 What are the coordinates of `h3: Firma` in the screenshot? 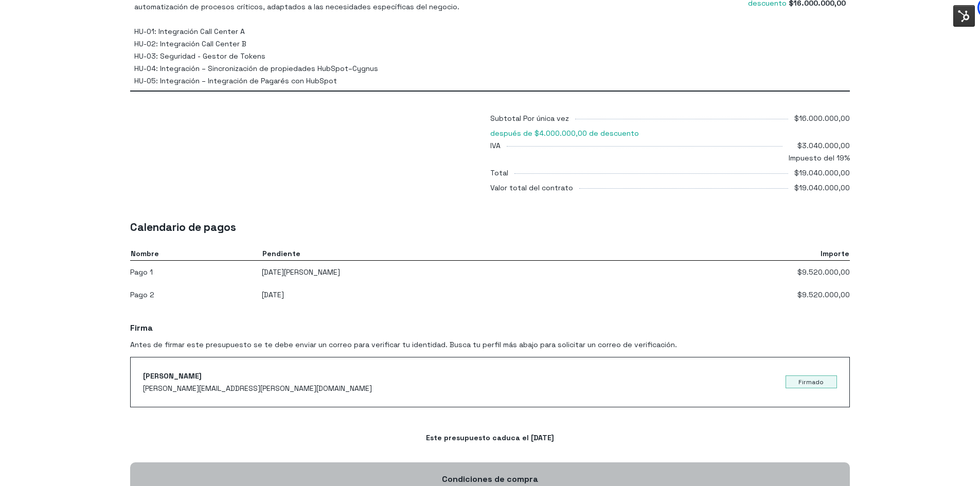 It's located at (490, 328).